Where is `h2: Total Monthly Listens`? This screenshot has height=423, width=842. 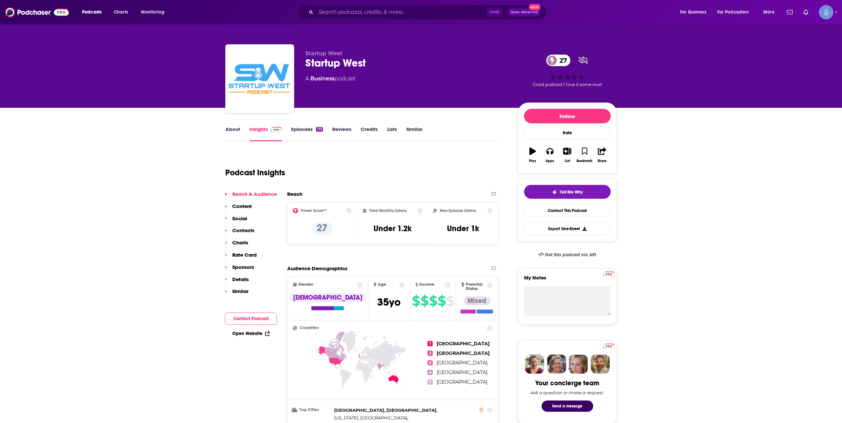 h2: Total Monthly Listens is located at coordinates (388, 211).